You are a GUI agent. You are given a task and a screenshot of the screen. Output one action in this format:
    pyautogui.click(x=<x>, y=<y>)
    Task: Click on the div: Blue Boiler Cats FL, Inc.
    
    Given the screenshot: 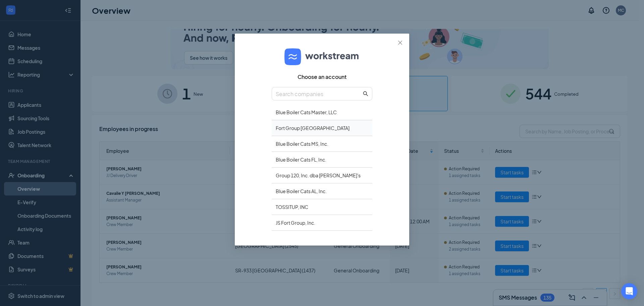 What is the action you would take?
    pyautogui.click(x=322, y=159)
    